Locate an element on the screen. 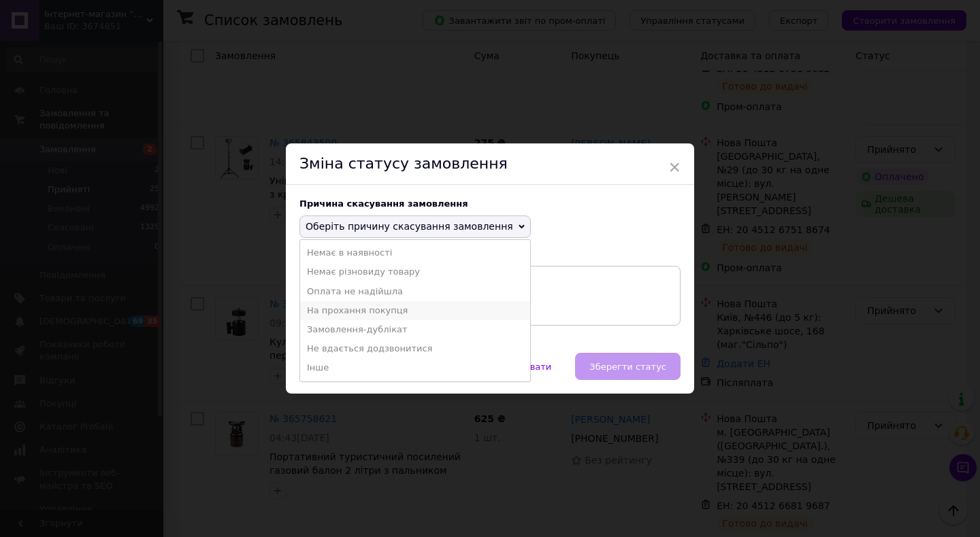  li: Немає в наявності is located at coordinates (415, 253).